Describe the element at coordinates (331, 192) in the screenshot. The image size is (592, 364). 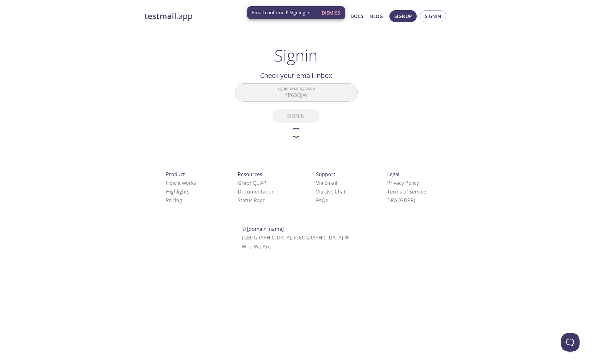
I see `a: Via Live Chat` at that location.